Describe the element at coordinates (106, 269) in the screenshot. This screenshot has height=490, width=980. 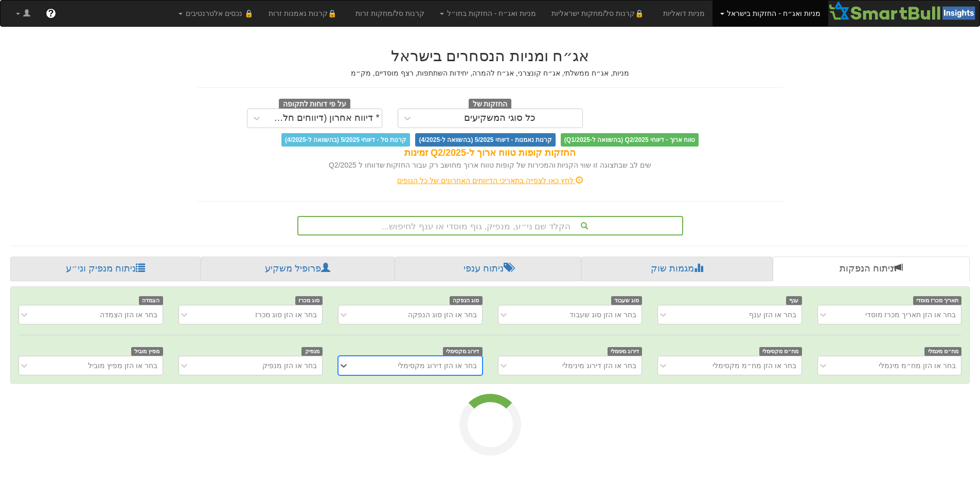
I see `a: ניתוח מנפיק וני״ע` at that location.